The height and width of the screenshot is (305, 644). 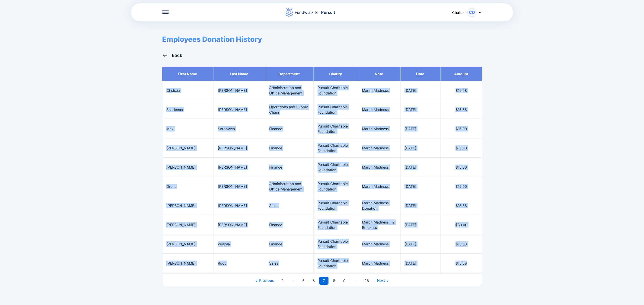 I want to click on td: March Madness - 2 Brackets, so click(x=379, y=225).